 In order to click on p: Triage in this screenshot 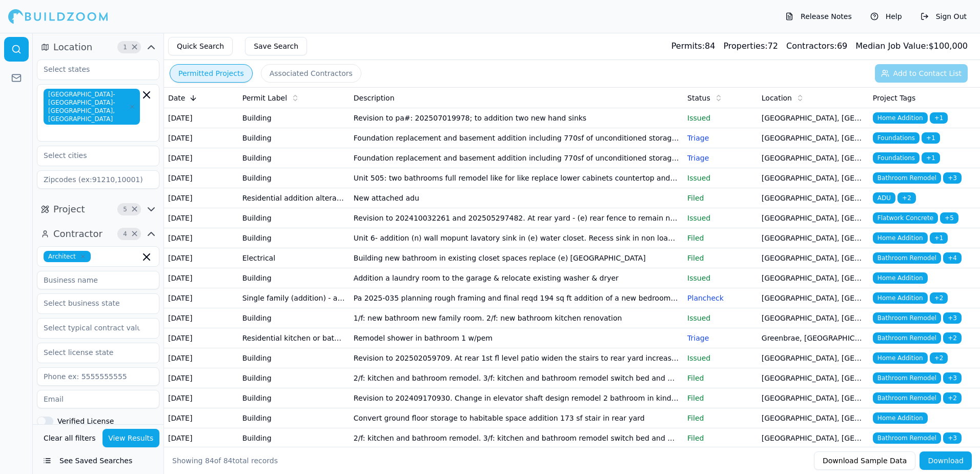, I will do `click(720, 138)`.